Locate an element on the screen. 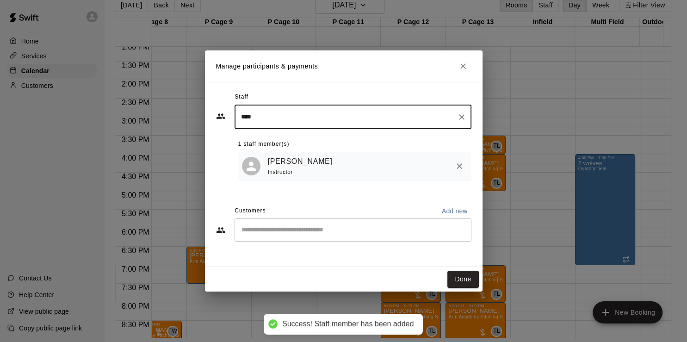 This screenshot has width=687, height=342. span: Customers is located at coordinates (250, 211).